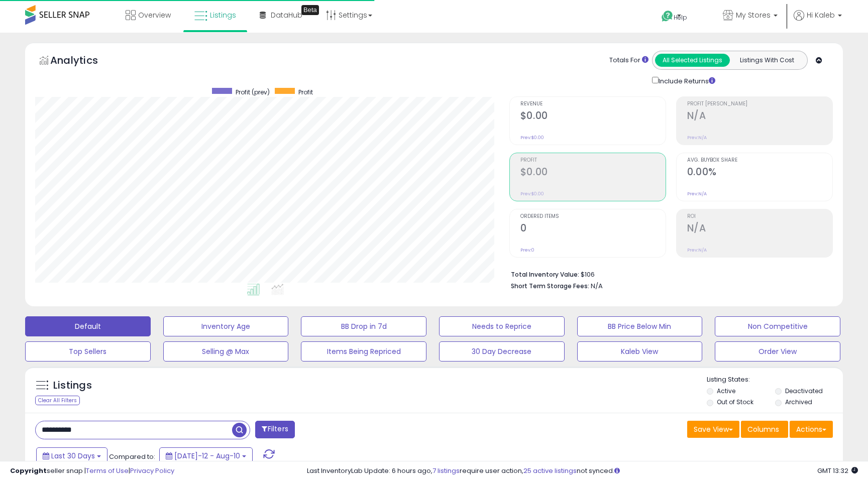 The height and width of the screenshot is (481, 868). Describe the element at coordinates (72, 456) in the screenshot. I see `button: Last 30 Days` at that location.